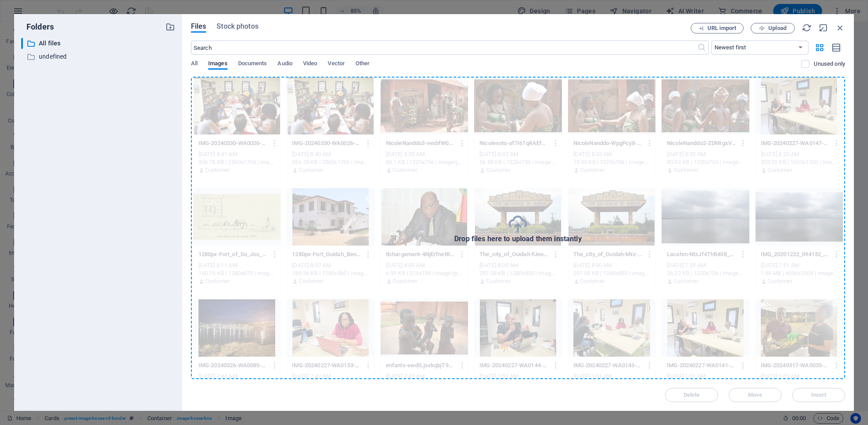 The width and height of the screenshot is (868, 425). Describe the element at coordinates (218, 65) in the screenshot. I see `span: Images` at that location.